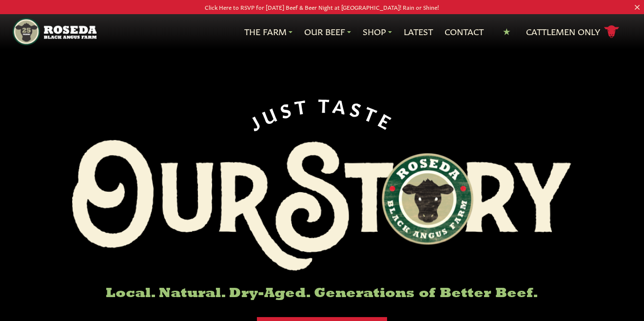  Describe the element at coordinates (341, 105) in the screenshot. I see `span: A` at that location.